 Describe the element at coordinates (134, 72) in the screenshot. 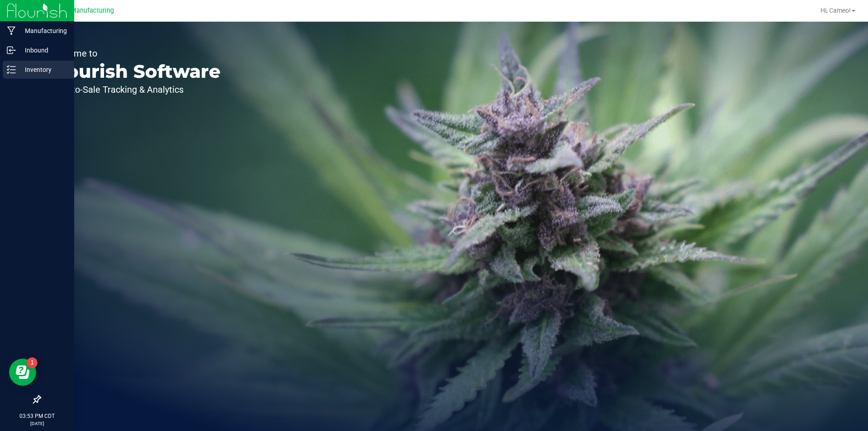

I see `p: Flourish Software` at that location.